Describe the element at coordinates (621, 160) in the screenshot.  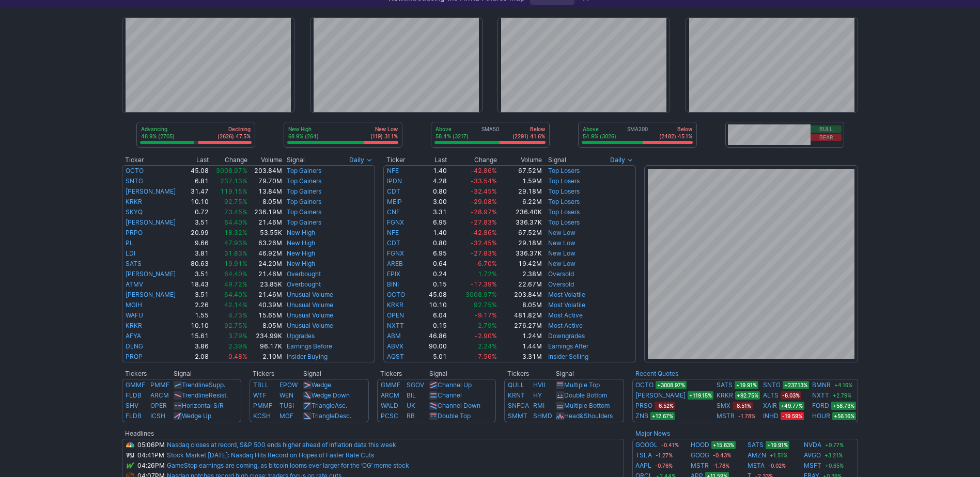
I see `button: Signals interval` at that location.